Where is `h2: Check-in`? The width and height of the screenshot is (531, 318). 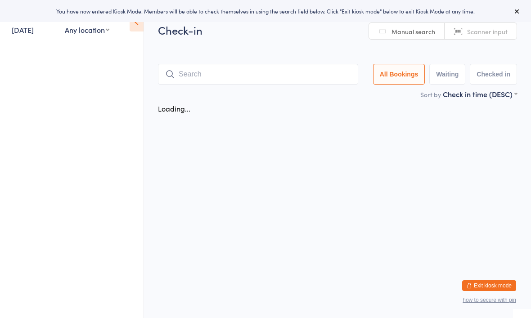 h2: Check-in is located at coordinates (338, 30).